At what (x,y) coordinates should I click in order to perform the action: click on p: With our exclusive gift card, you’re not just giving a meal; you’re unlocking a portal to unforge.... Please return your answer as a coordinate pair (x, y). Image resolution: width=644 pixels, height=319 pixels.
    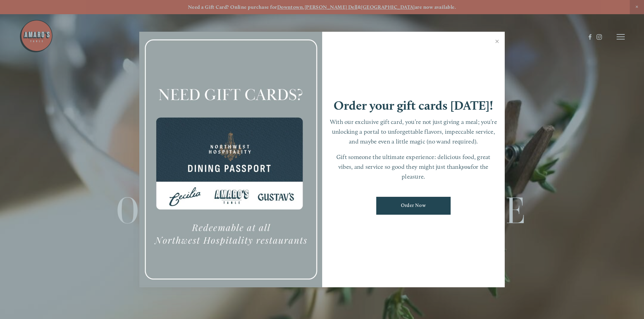
    Looking at the image, I should click on (413, 132).